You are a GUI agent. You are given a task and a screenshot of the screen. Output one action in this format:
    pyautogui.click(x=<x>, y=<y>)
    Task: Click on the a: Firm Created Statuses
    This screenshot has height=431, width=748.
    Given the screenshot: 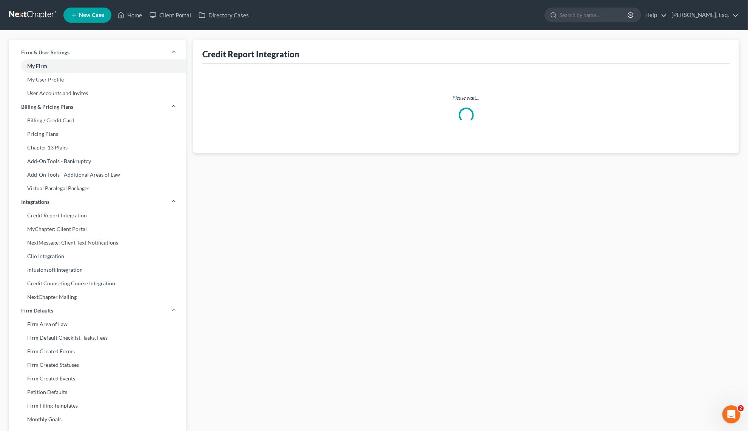 What is the action you would take?
    pyautogui.click(x=97, y=365)
    